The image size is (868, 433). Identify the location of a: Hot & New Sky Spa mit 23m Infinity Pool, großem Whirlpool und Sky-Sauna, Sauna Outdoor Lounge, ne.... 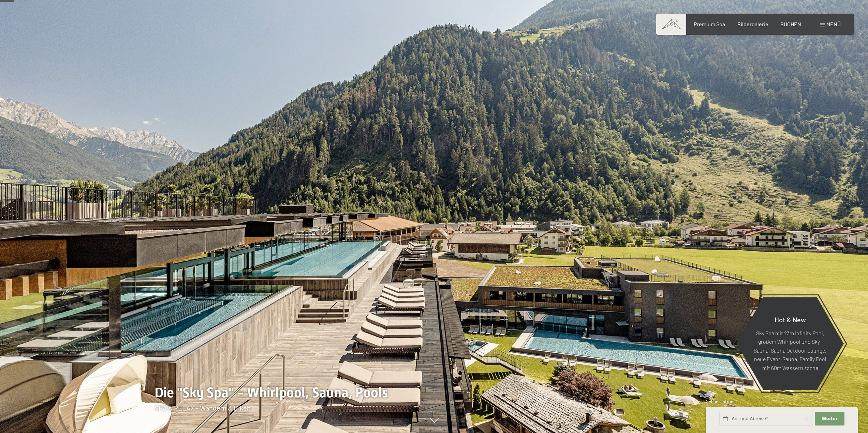
(790, 343).